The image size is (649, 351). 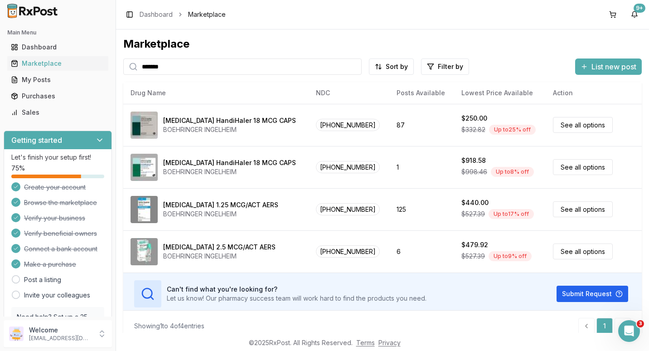 What do you see at coordinates (18, 168) in the screenshot?
I see `span: 75 %` at bounding box center [18, 168].